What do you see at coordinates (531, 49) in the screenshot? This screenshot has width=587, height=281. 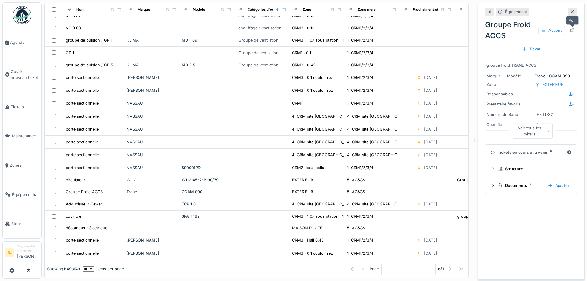 I see `div: Ticket` at bounding box center [531, 49].